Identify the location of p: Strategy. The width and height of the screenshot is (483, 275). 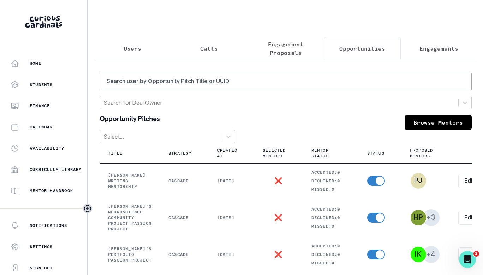
(180, 153).